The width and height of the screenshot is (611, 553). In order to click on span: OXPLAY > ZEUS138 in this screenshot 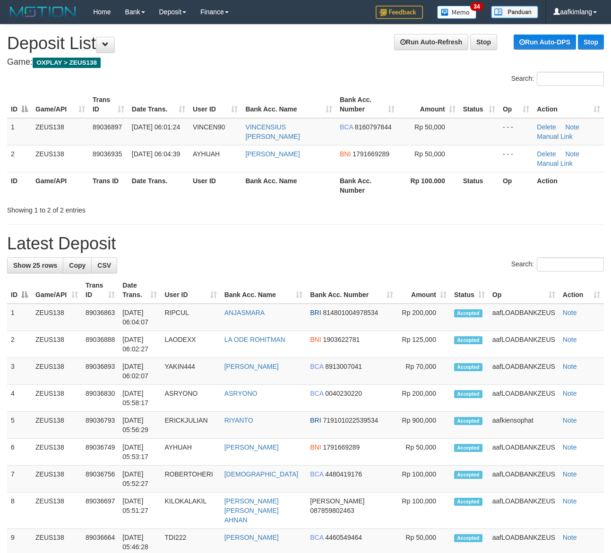, I will do `click(67, 63)`.